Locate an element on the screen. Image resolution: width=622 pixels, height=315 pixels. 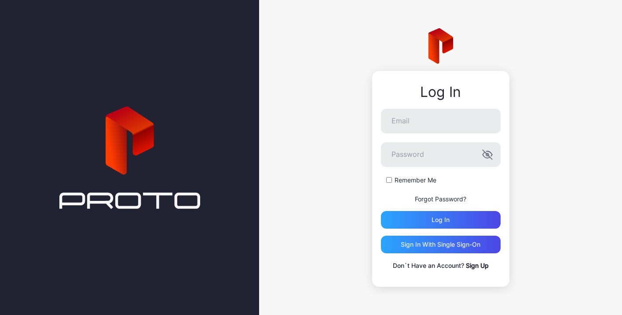
div: Sign in With Single Sign-On is located at coordinates (440, 244).